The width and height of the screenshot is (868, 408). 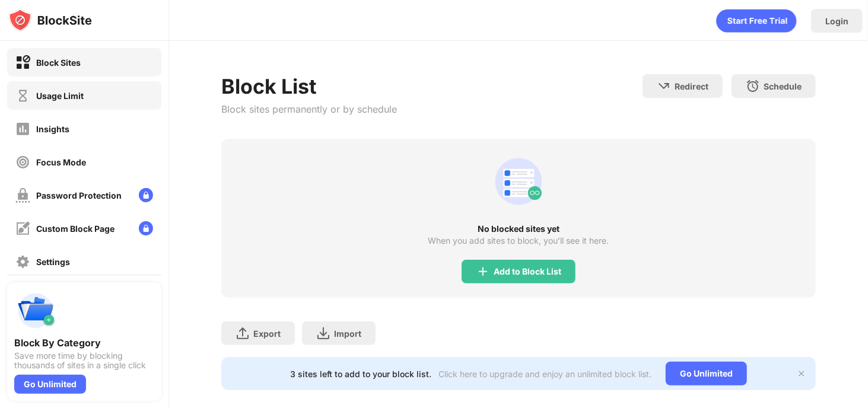 What do you see at coordinates (79, 195) in the screenshot?
I see `div: Password Protection` at bounding box center [79, 195].